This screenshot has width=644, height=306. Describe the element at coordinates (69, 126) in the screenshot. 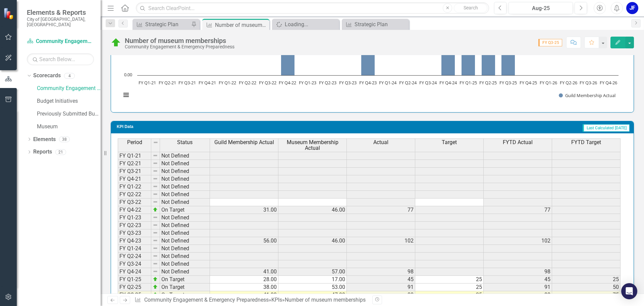

I see `a: Museum` at that location.